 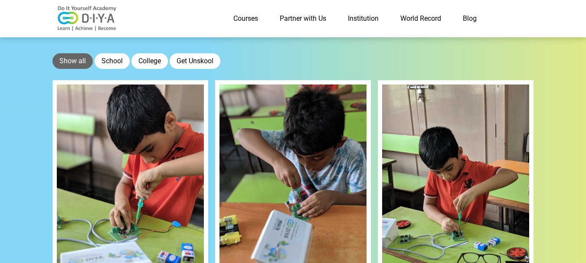 I want to click on button: School, so click(x=112, y=61).